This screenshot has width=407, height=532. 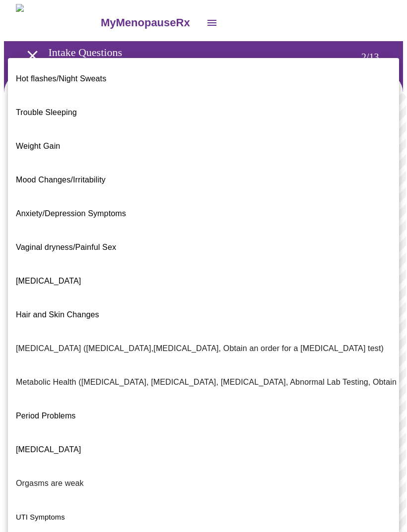 What do you see at coordinates (66, 247) in the screenshot?
I see `span: Vaginal dryness/Painful Sex` at bounding box center [66, 247].